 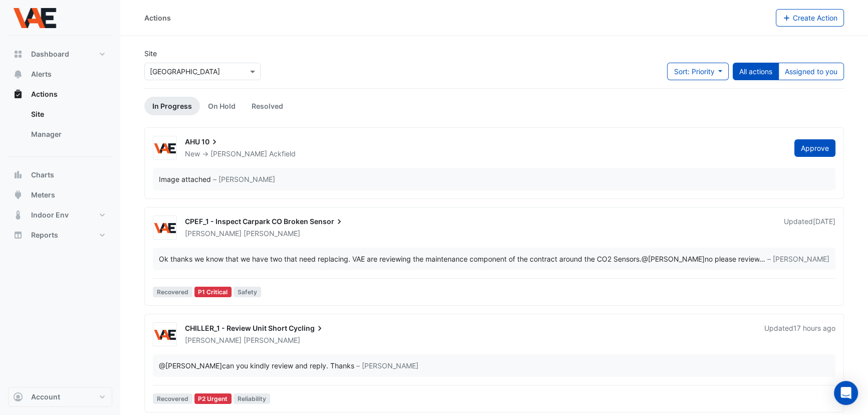 What do you see at coordinates (18, 94) in the screenshot?
I see `app-icon: Actions` at bounding box center [18, 94].